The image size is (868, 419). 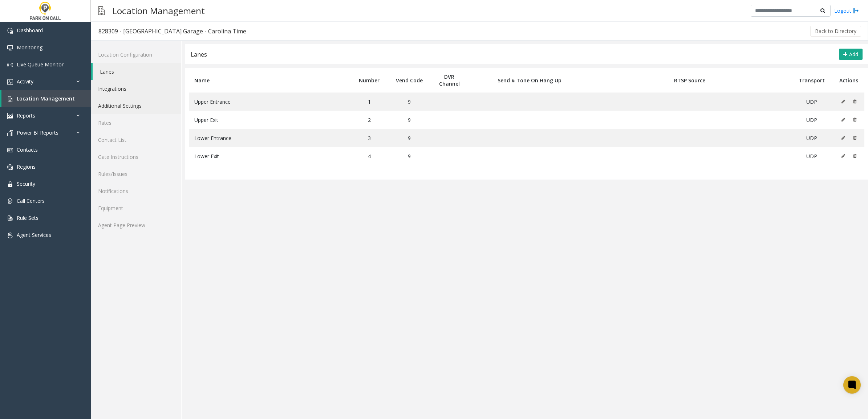 What do you see at coordinates (136, 54) in the screenshot?
I see `a: Location Configuration` at bounding box center [136, 54].